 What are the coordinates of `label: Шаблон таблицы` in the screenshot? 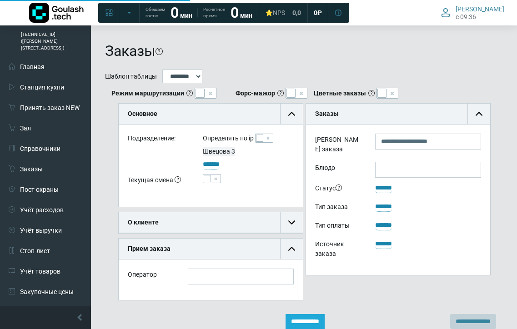 It's located at (131, 76).